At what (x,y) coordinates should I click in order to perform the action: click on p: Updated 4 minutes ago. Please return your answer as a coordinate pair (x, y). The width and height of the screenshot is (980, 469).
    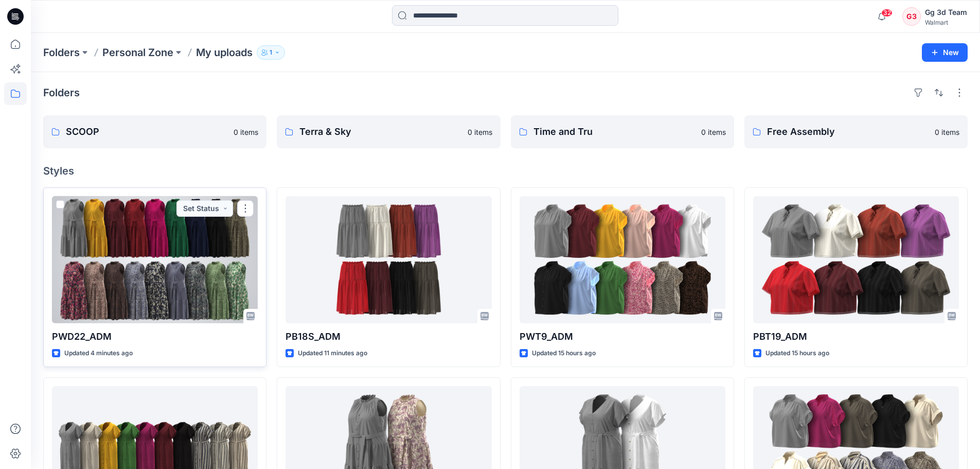
    Looking at the image, I should click on (98, 353).